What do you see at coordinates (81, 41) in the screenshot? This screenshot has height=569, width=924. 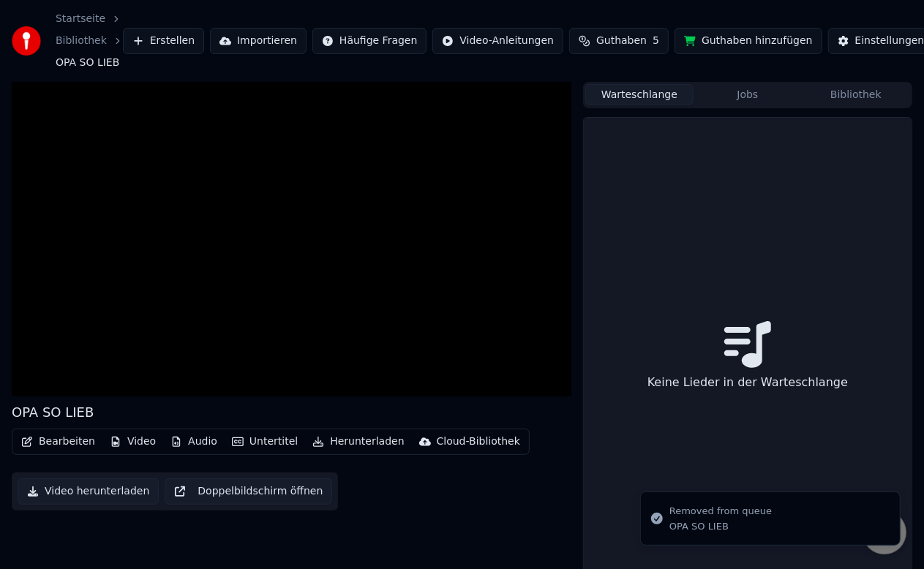 I see `a: Bibliothek` at bounding box center [81, 41].